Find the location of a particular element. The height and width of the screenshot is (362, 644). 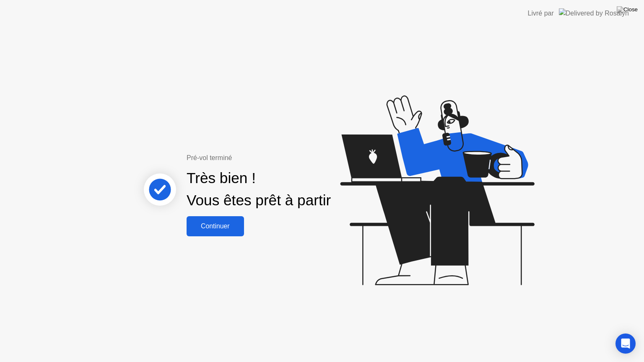

div: Livré par is located at coordinates (541, 13).